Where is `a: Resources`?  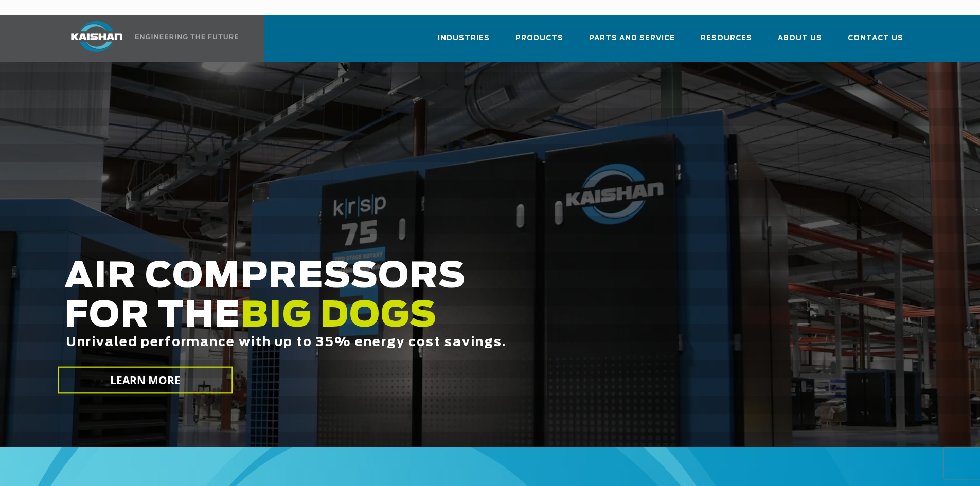 a: Resources is located at coordinates (726, 42).